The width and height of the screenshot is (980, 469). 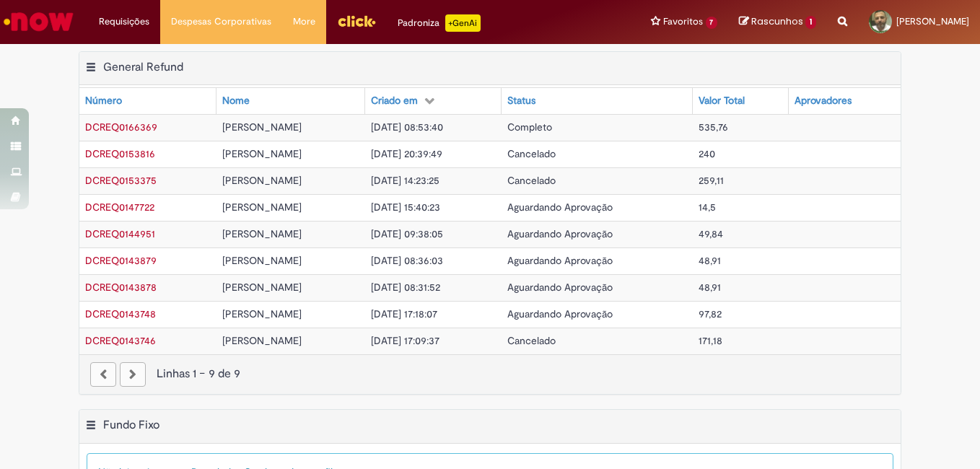 What do you see at coordinates (120, 154) in the screenshot?
I see `span: DCREQ0153816` at bounding box center [120, 154].